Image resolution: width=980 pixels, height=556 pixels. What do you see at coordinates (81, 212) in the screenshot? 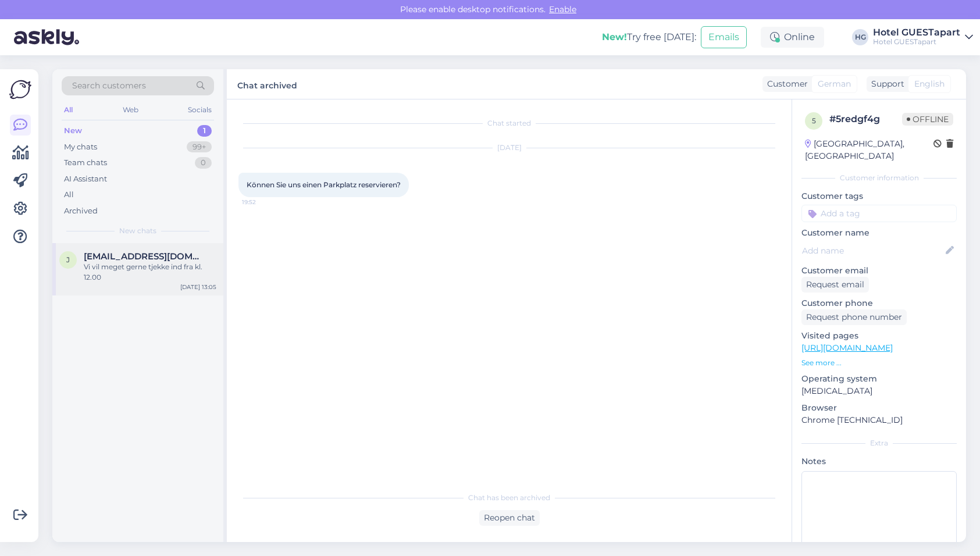
I see `div: Archived` at bounding box center [81, 212].